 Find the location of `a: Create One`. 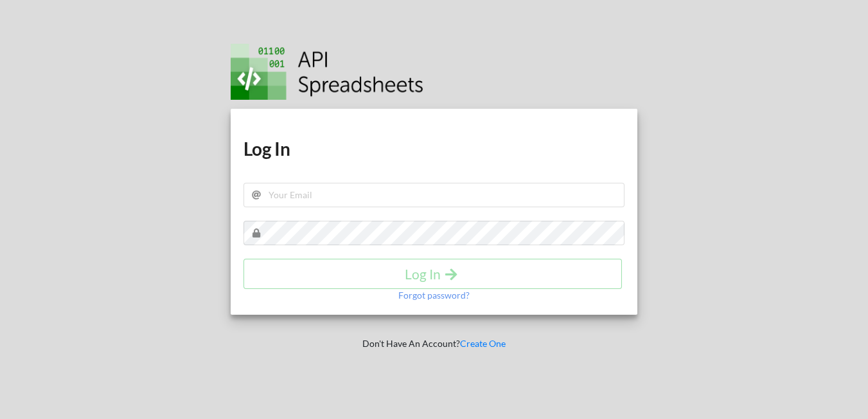

a: Create One is located at coordinates (482, 343).